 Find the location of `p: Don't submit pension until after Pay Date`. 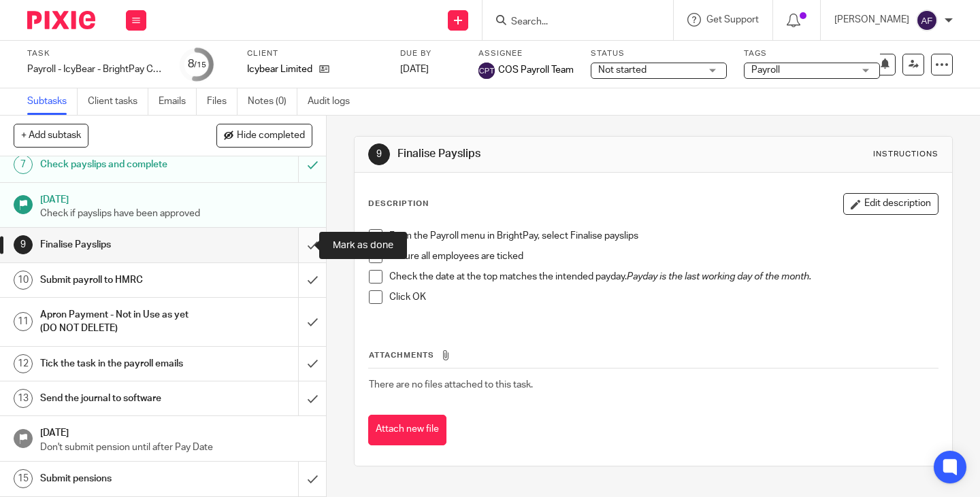

p: Don't submit pension until after Pay Date is located at coordinates (176, 447).